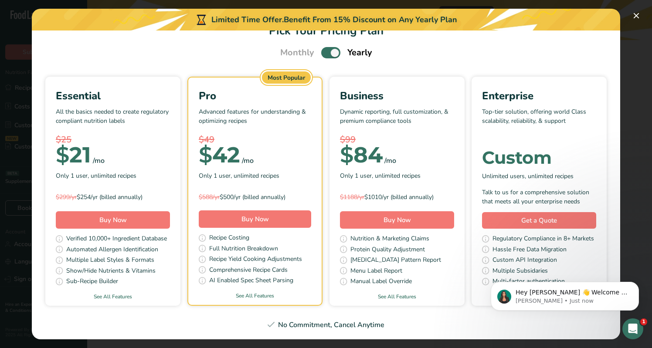 The image size is (652, 348). What do you see at coordinates (326, 325) in the screenshot?
I see `div: No Commitment, Cancel Anytime` at bounding box center [326, 325].